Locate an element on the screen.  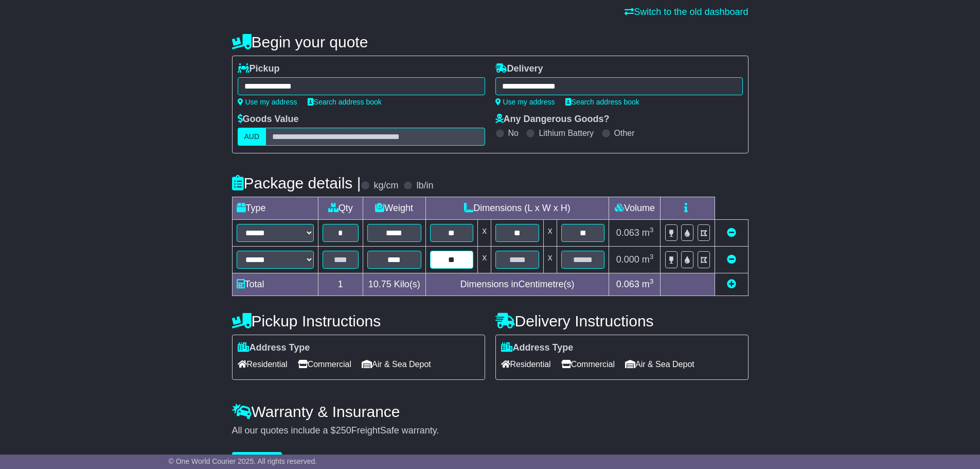
td: Dimensions (L x W x H) is located at coordinates (517, 209).